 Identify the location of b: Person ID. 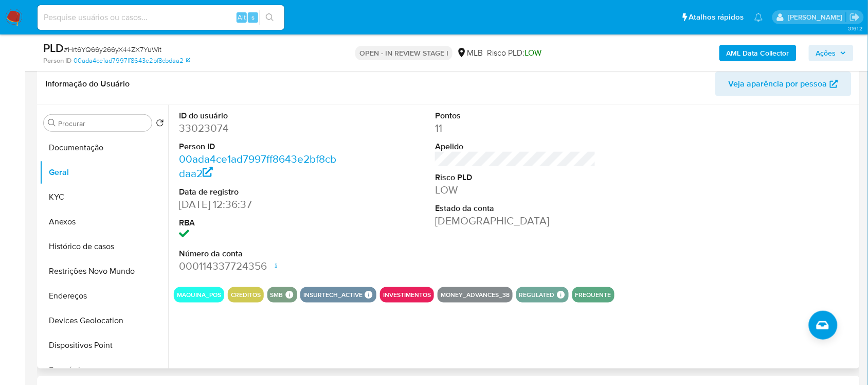
(57, 61).